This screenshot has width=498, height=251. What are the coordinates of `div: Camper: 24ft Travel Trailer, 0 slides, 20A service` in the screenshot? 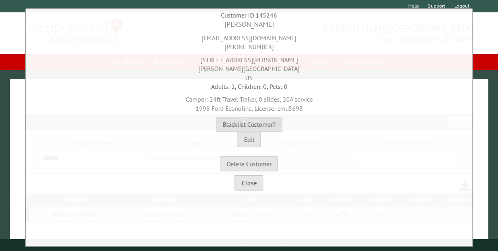 It's located at (249, 101).